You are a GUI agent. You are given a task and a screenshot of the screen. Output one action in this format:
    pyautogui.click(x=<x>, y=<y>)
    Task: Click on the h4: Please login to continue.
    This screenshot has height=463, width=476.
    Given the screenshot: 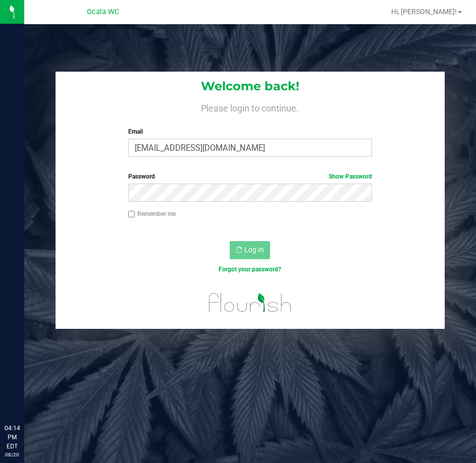 What is the action you would take?
    pyautogui.click(x=250, y=107)
    